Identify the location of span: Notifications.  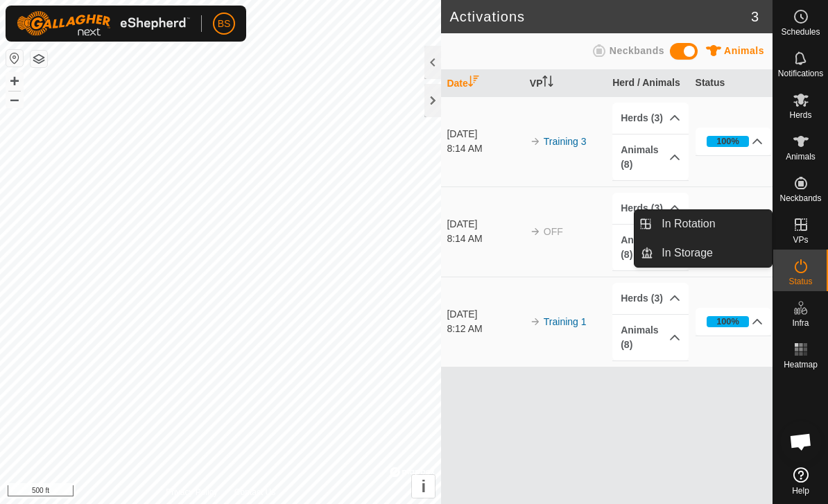
(800, 74).